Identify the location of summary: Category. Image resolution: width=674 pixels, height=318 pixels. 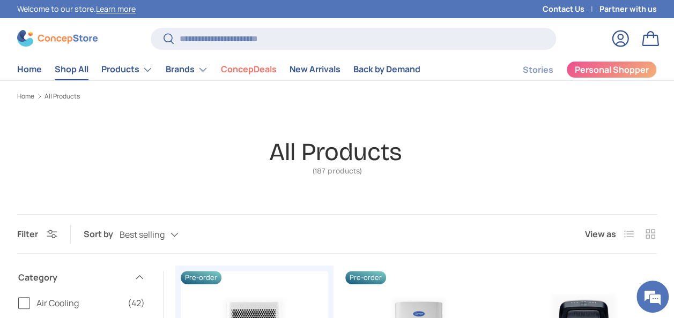
(81, 278).